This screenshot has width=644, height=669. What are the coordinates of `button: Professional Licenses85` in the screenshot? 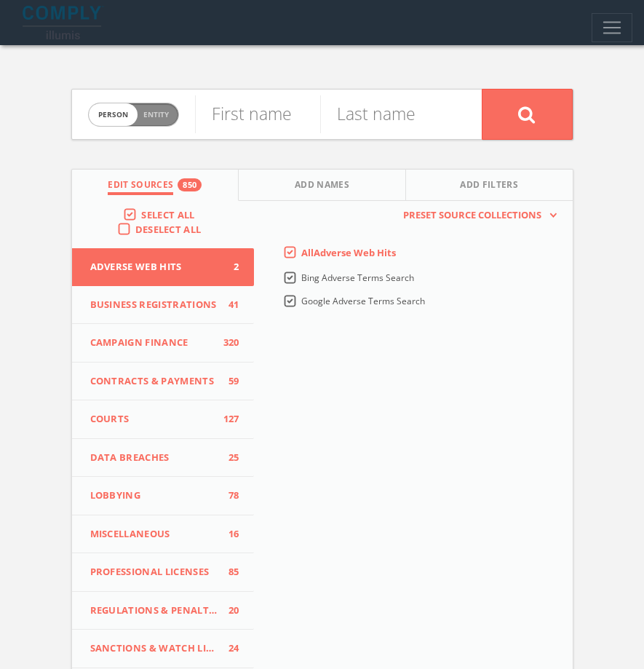 It's located at (163, 572).